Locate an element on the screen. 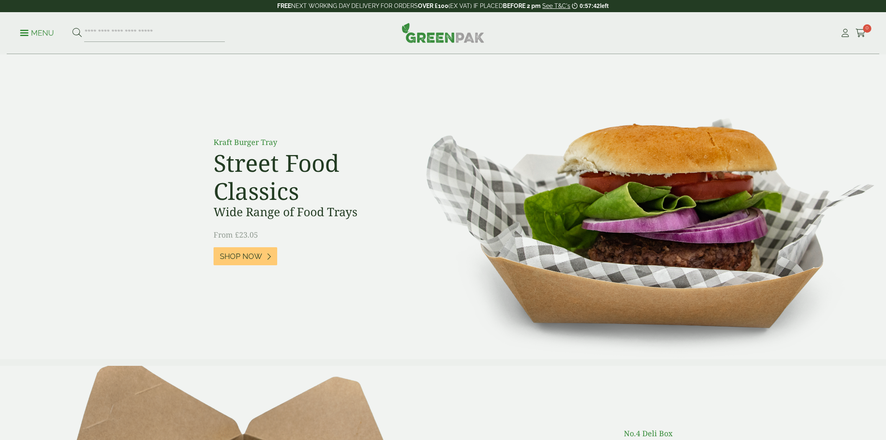 This screenshot has height=440, width=886. i: Cart is located at coordinates (861, 33).